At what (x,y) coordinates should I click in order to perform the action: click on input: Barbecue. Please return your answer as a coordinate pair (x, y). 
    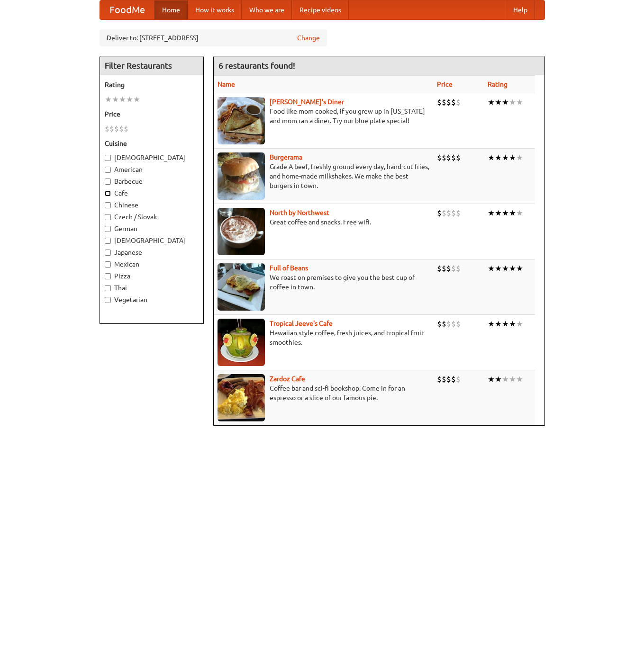
    Looking at the image, I should click on (108, 182).